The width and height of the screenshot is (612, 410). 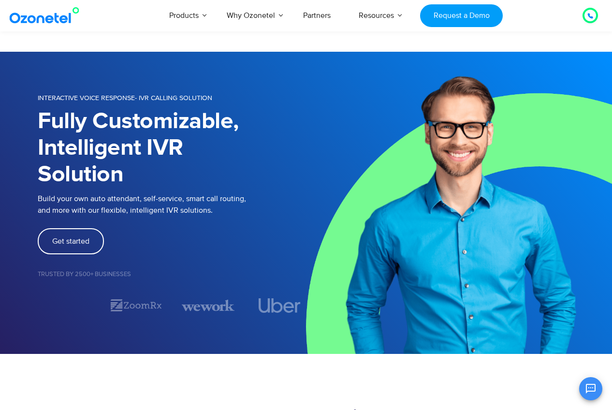 I want to click on div: 1 / 7, so click(x=64, y=305).